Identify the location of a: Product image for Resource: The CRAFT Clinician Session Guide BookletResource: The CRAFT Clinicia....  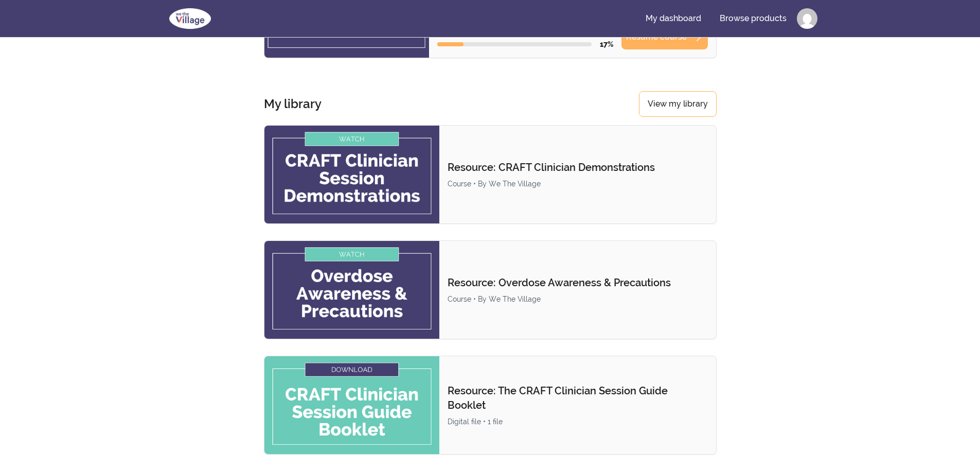
(490, 405).